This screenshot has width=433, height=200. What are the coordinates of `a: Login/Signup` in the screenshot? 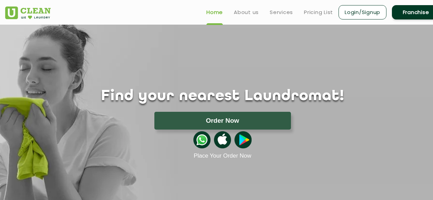 It's located at (362, 12).